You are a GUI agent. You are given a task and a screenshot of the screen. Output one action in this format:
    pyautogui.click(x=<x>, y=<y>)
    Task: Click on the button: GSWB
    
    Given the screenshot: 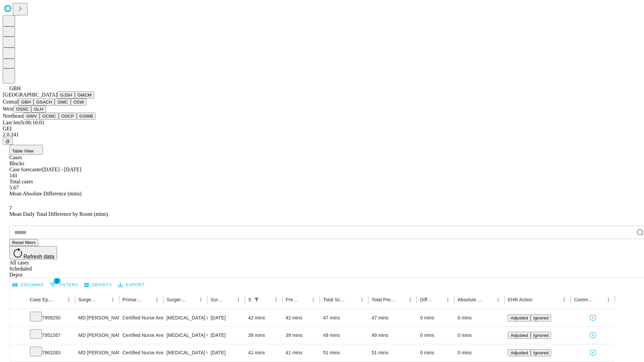 What is the action you would take?
    pyautogui.click(x=86, y=116)
    